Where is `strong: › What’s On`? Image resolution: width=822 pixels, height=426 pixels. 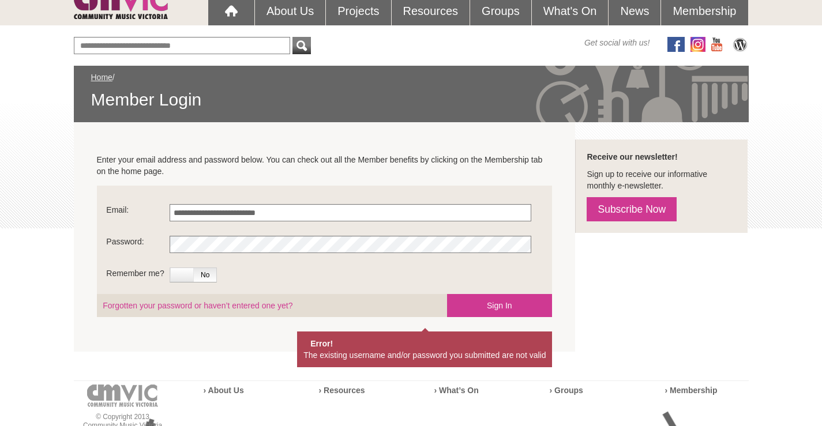 strong: › What’s On is located at coordinates (456, 391).